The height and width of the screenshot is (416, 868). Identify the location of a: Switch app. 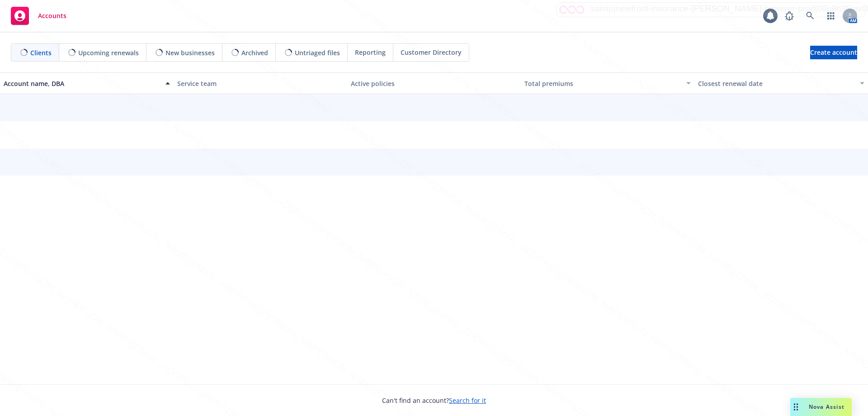
(831, 16).